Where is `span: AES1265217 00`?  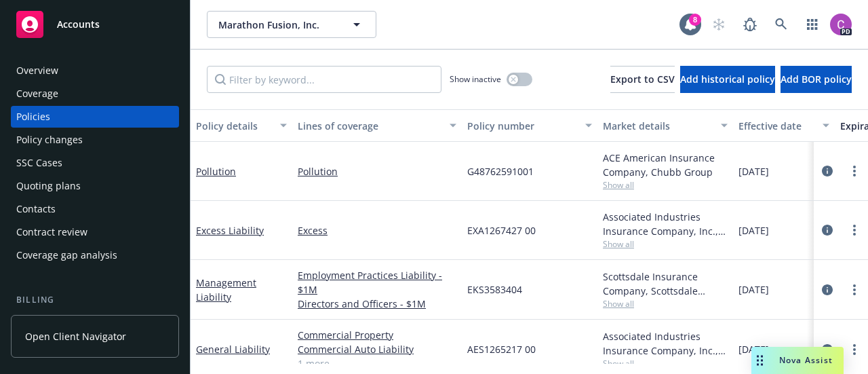 span: AES1265217 00 is located at coordinates (501, 349).